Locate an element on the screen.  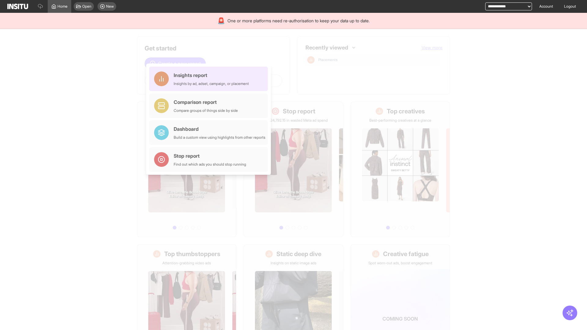
div: Dashboard is located at coordinates (219, 129).